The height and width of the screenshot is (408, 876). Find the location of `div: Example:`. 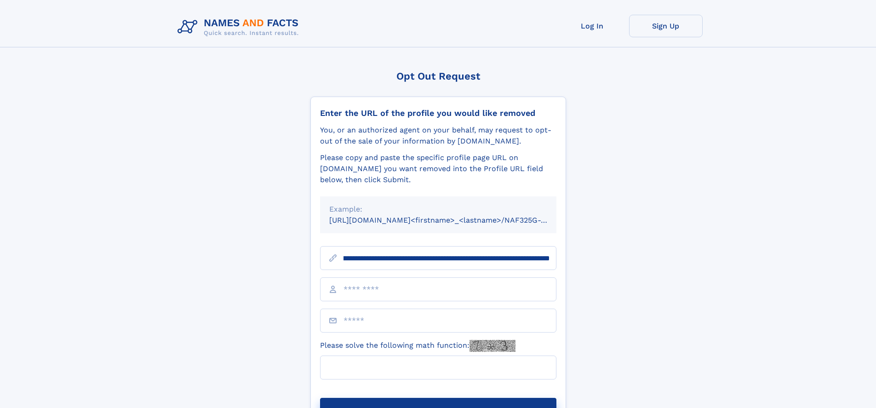

div: Example: is located at coordinates (438, 209).